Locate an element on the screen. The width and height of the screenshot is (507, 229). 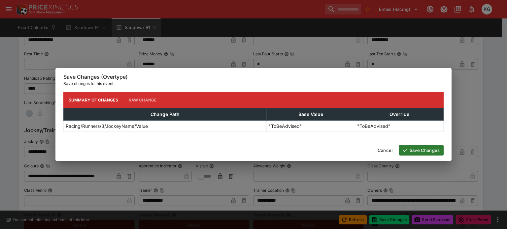
button: Save Changes is located at coordinates (421, 150).